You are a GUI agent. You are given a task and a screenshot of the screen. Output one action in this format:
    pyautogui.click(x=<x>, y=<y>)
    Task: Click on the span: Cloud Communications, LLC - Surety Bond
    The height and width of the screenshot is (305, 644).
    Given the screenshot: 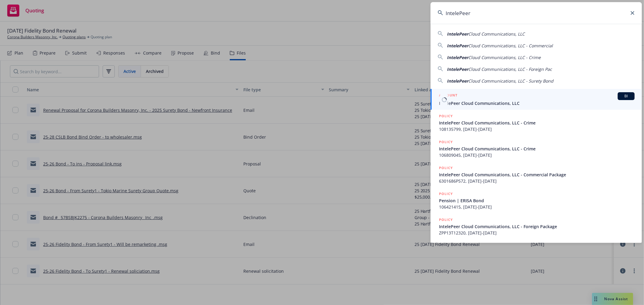 What is the action you would take?
    pyautogui.click(x=511, y=81)
    